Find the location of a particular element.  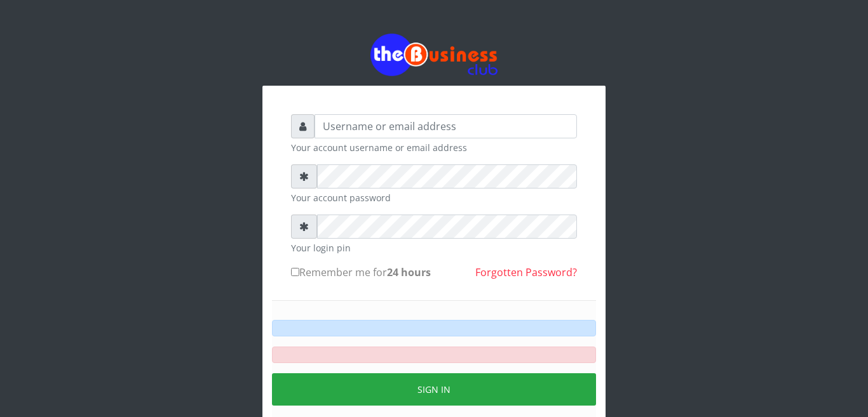

b: 24 hours is located at coordinates (409, 273).